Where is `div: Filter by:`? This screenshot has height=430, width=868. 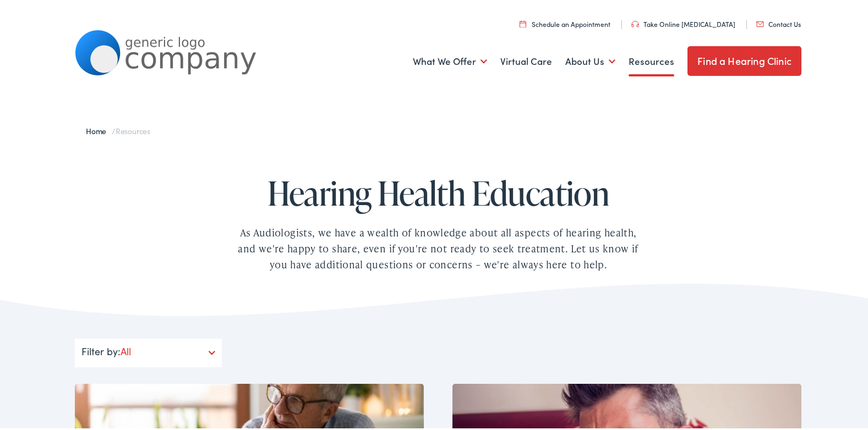
div: Filter by: is located at coordinates (148, 351).